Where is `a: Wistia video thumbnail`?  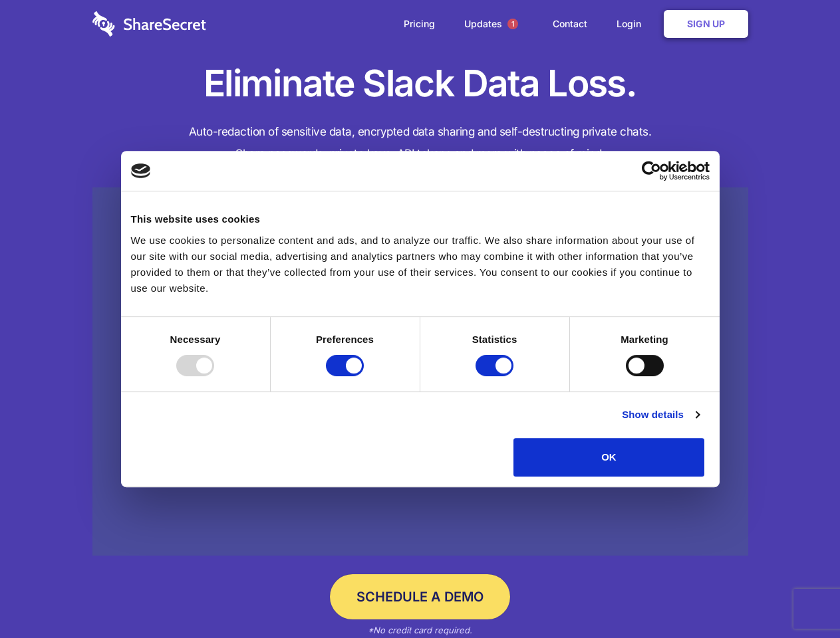
a: Wistia video thumbnail is located at coordinates (420, 372).